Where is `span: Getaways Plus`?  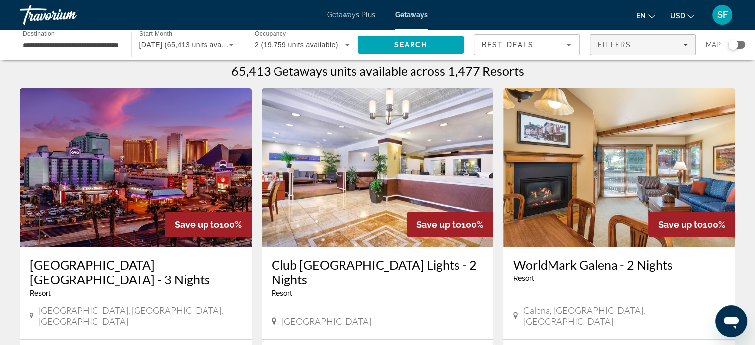 span: Getaways Plus is located at coordinates (351, 15).